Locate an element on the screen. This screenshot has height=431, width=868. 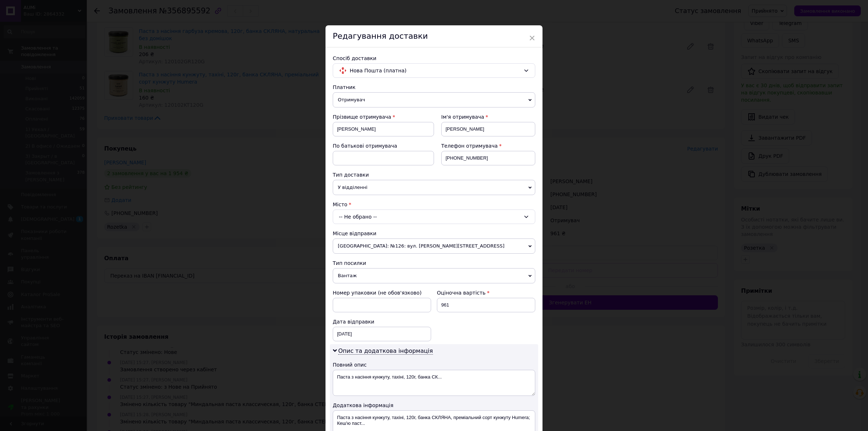
div: Місто is located at coordinates (434, 204).